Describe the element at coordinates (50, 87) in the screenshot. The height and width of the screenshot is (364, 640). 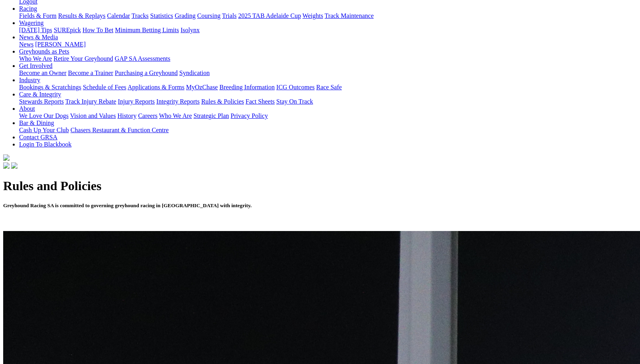
I see `a: Bookings & Scratchings` at that location.